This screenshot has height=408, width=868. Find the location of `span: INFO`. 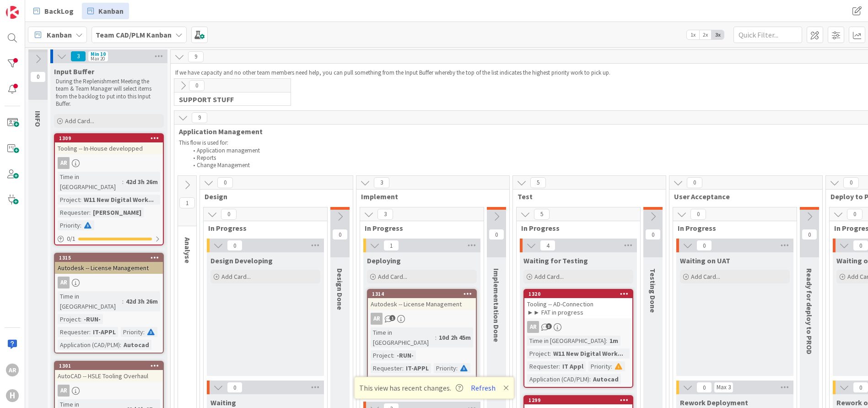

span: INFO is located at coordinates (38, 118).